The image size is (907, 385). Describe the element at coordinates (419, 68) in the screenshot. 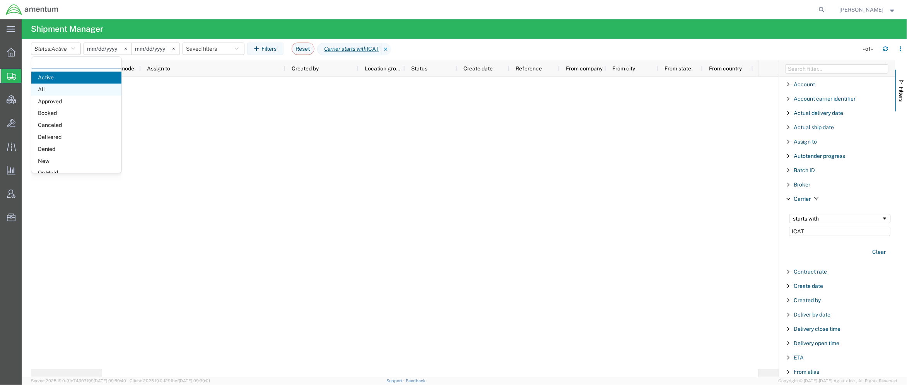

I see `span: Status` at that location.